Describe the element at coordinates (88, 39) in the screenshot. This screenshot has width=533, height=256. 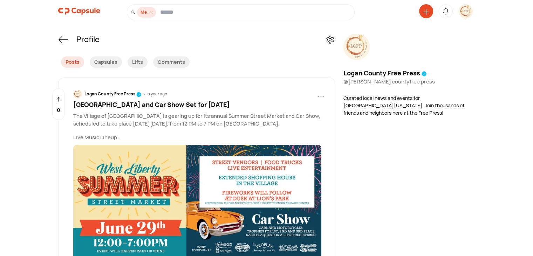
I see `div: Profile` at that location.